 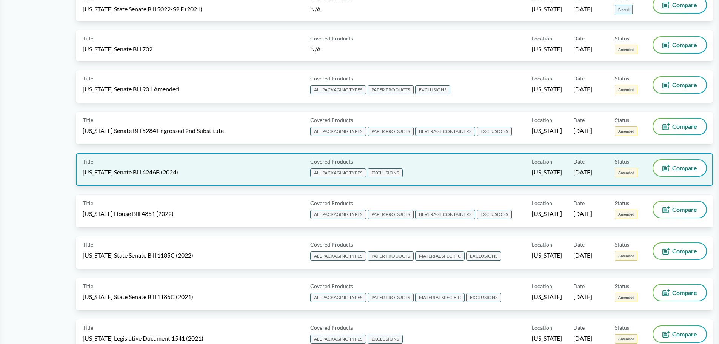 What do you see at coordinates (624, 9) in the screenshot?
I see `span: Passed` at bounding box center [624, 9].